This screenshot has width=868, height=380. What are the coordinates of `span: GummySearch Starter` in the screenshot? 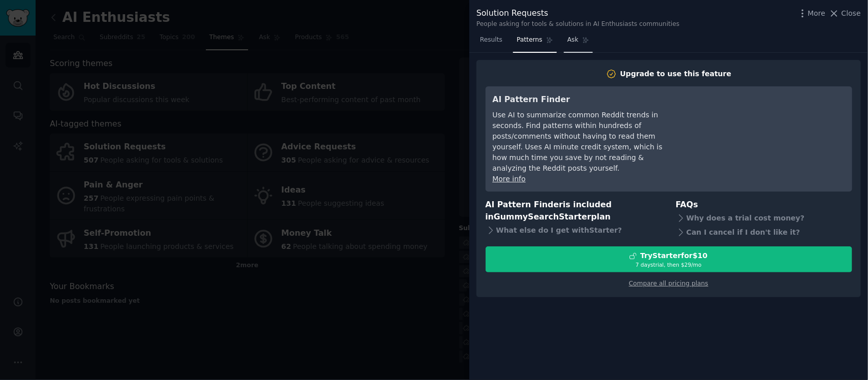 It's located at (542, 216).